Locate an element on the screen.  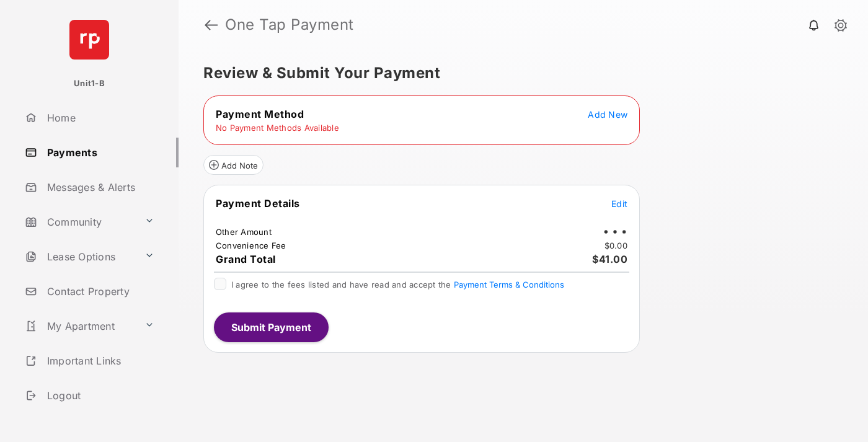
img: svg+xml;base64,PHN2ZyB4bWxucz0iaHR0cDovL3d3dy53My5vcmcvMjAwMC9zdmciIHdpZHRoPSI2NCIgaGVpZ2h0PSI2NC... is located at coordinates (90, 40).